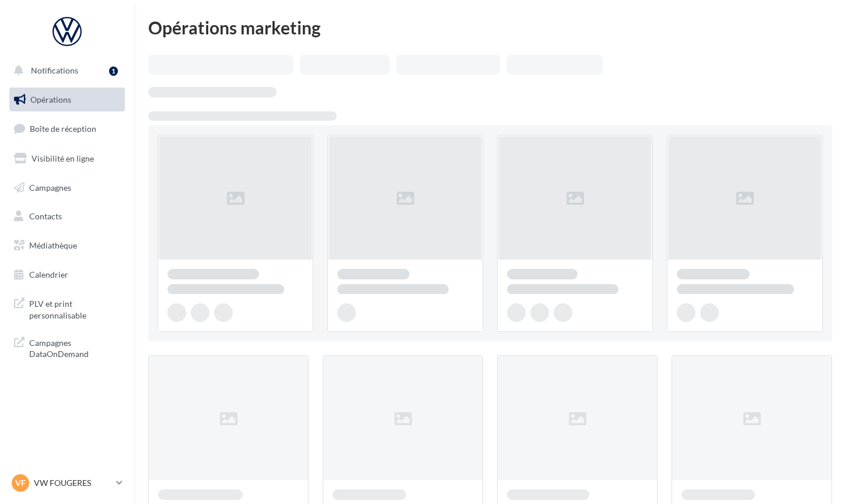 This screenshot has width=846, height=504. Describe the element at coordinates (67, 159) in the screenshot. I see `a: Visibilité en ligne` at that location.